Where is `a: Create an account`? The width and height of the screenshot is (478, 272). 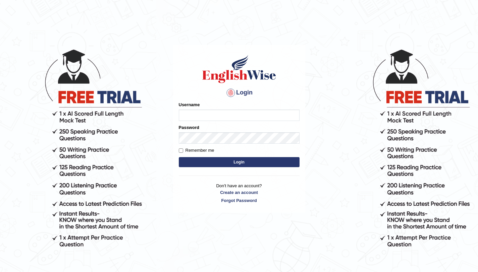 a: Create an account is located at coordinates (239, 193).